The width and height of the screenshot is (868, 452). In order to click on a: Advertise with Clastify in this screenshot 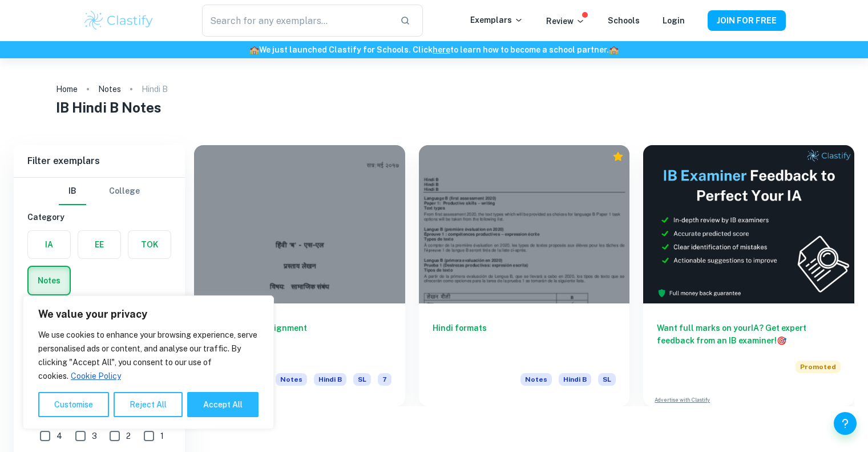, I will do `click(682, 400)`.